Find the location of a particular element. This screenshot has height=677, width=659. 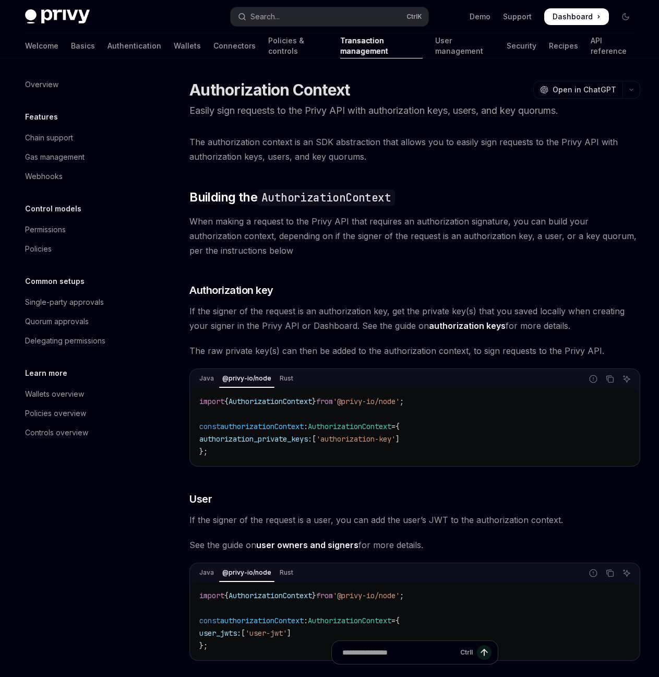

div: Quorum approvals is located at coordinates (57, 321).